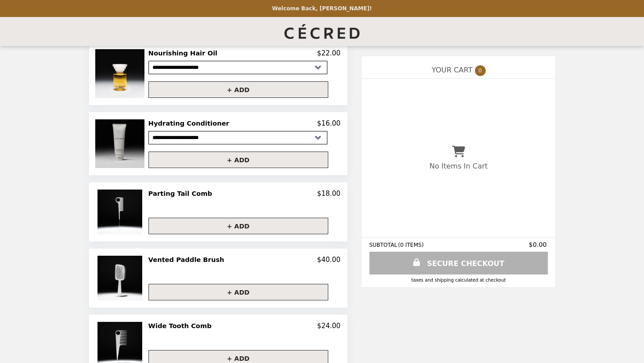  What do you see at coordinates (383, 245) in the screenshot?
I see `span: SUBTOTAL` at bounding box center [383, 245].